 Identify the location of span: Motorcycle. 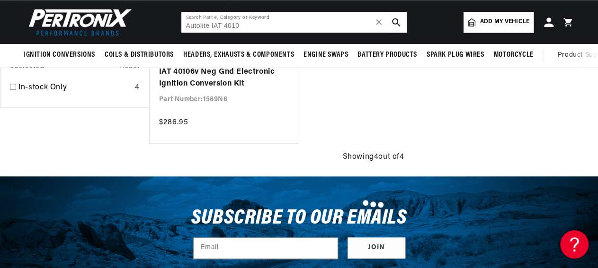
(513, 55).